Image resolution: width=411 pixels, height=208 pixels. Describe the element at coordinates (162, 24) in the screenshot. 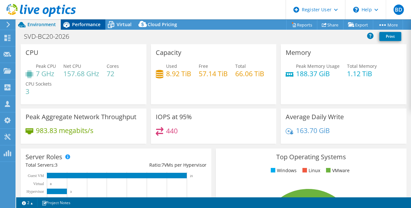

I see `span: Cloud Pricing` at that location.